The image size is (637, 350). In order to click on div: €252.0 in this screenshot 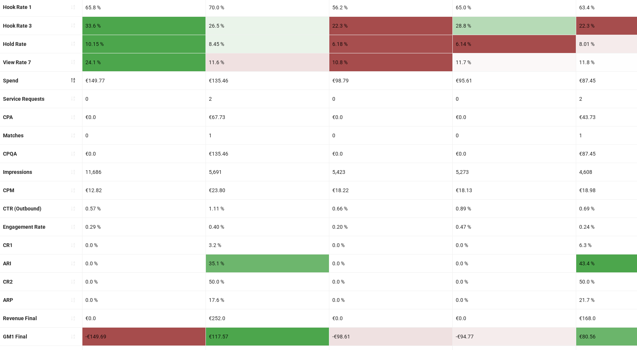, I will do `click(267, 318)`.